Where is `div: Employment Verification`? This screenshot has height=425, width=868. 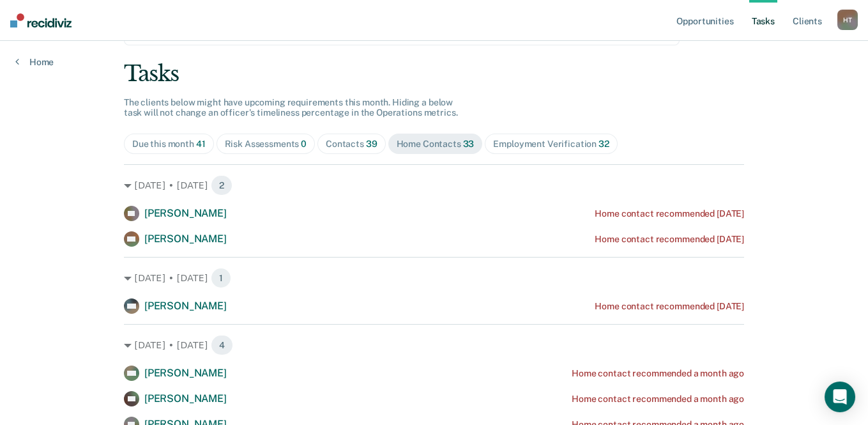 div: Employment Verification is located at coordinates (551, 144).